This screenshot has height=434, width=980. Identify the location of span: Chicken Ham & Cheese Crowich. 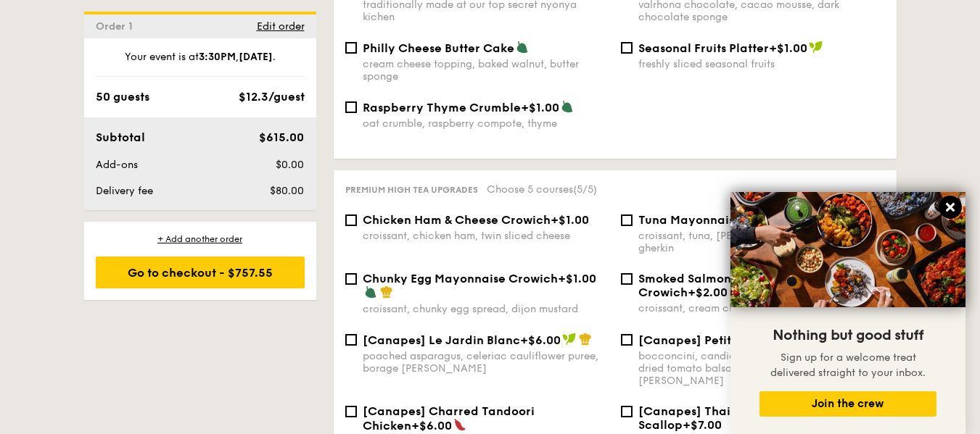
(456, 219).